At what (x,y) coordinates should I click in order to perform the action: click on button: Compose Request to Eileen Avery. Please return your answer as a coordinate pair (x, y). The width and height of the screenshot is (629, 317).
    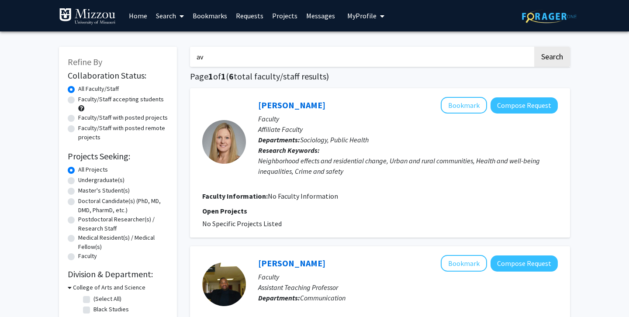
    Looking at the image, I should click on (524, 105).